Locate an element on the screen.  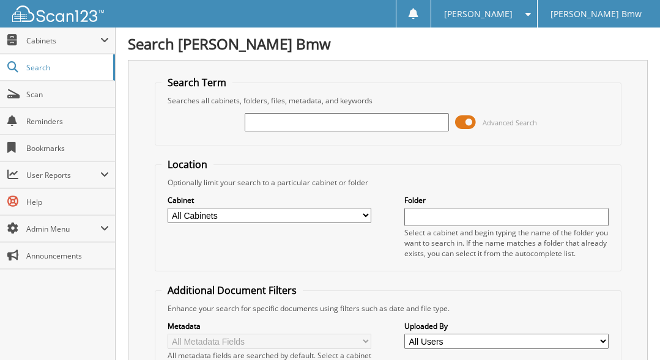
label: Folder is located at coordinates (506, 200).